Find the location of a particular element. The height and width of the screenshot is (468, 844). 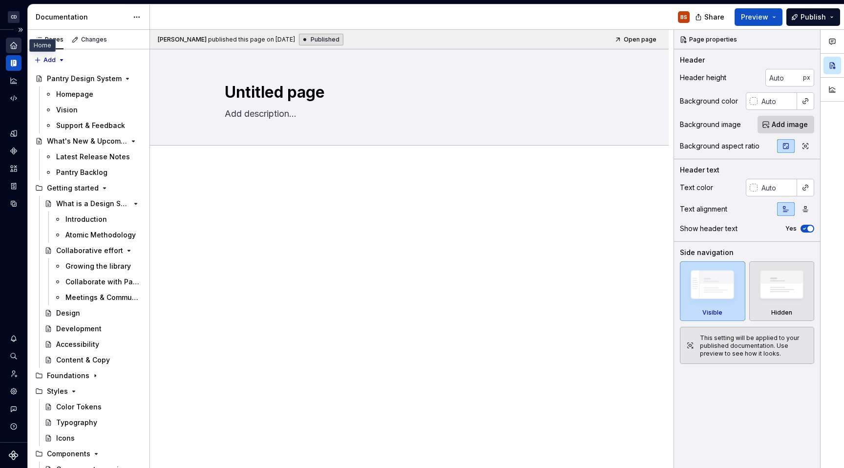

div: Header height is located at coordinates (703, 78).